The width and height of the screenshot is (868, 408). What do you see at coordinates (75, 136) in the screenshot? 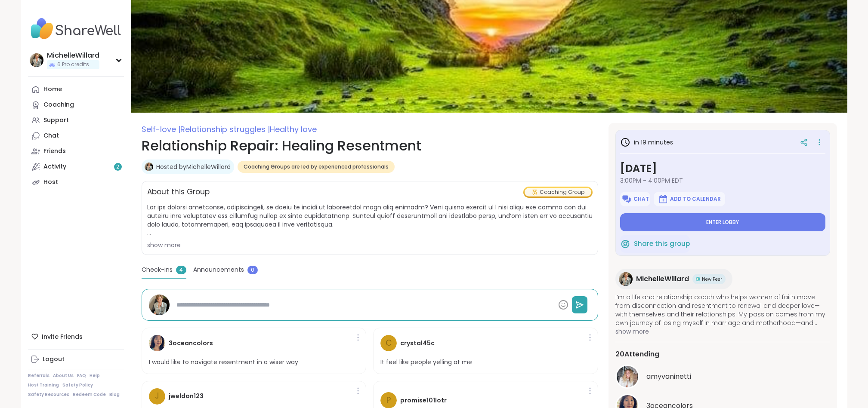
I see `a: Chat` at bounding box center [75, 136].